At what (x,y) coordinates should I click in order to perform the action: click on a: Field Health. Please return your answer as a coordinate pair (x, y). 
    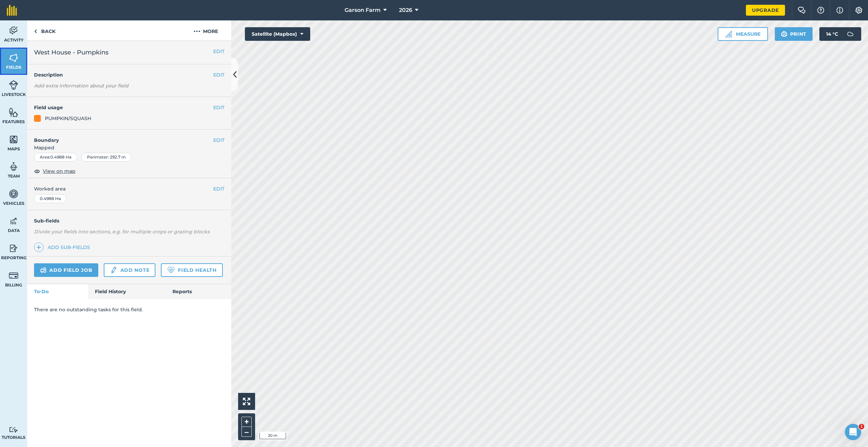
    Looking at the image, I should click on (192, 270).